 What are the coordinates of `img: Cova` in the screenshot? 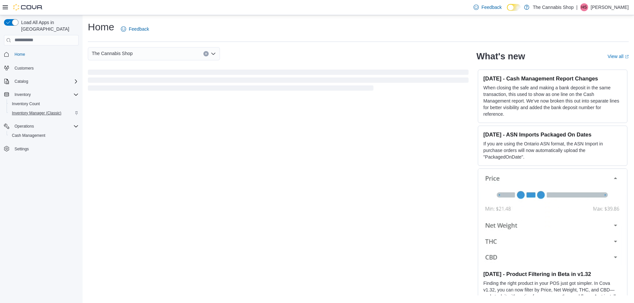 It's located at (28, 7).